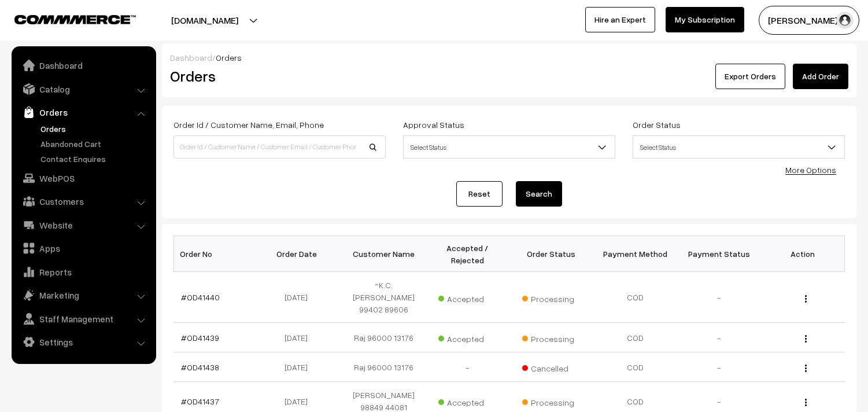 The width and height of the screenshot is (868, 412). I want to click on a: Marketing, so click(83, 295).